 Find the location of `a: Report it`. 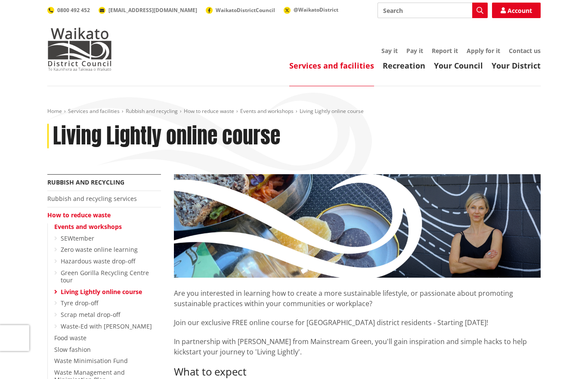

a: Report it is located at coordinates (445, 50).